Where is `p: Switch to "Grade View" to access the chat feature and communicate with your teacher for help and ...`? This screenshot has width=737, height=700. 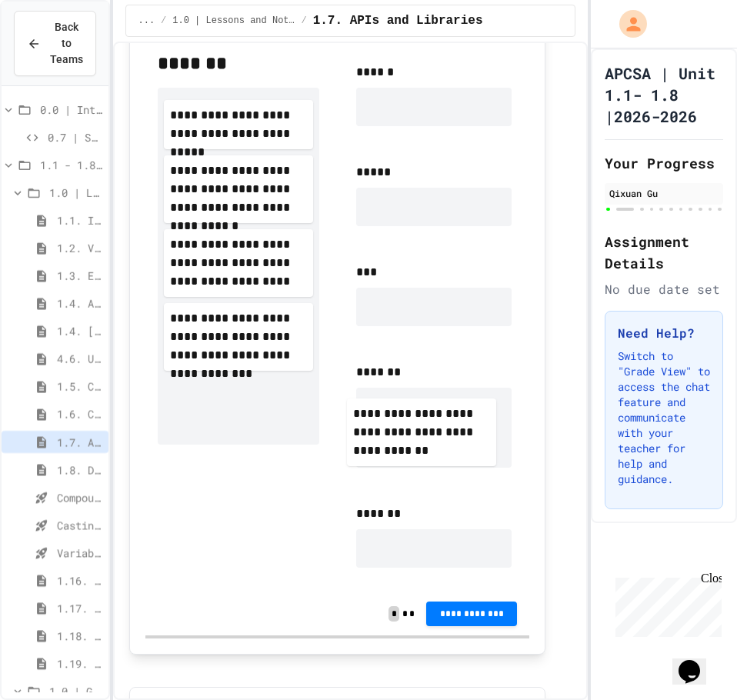
p: Switch to "Grade View" to access the chat feature and communicate with your teacher for help and ... is located at coordinates (664, 418).